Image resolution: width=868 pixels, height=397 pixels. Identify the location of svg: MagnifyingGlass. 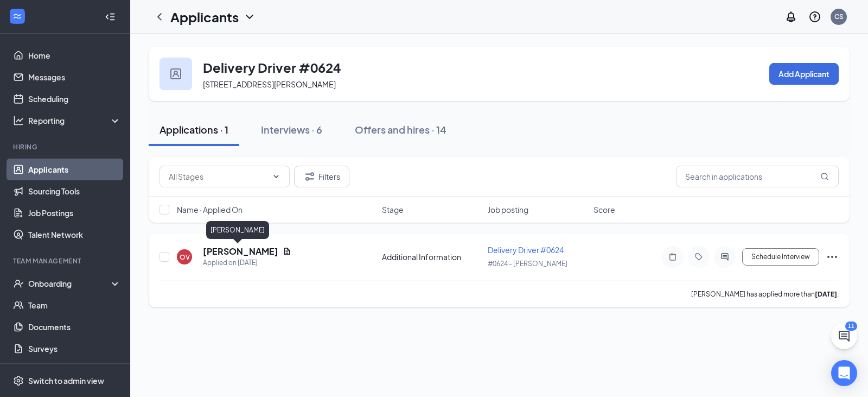
(825, 176).